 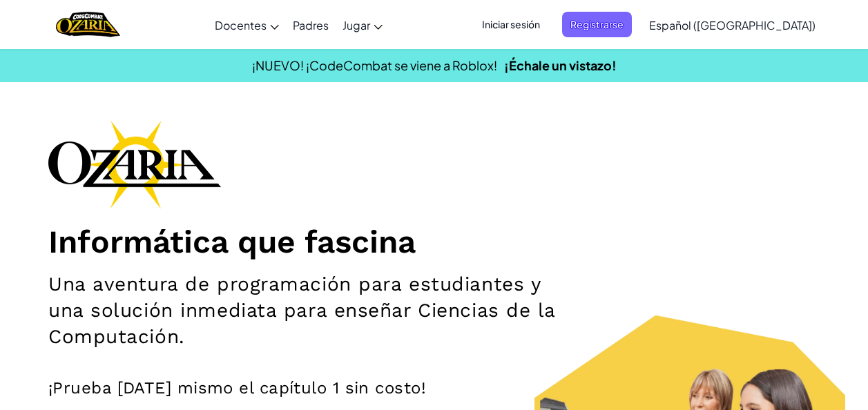 What do you see at coordinates (511, 25) in the screenshot?
I see `span: Iniciar sesión` at bounding box center [511, 25].